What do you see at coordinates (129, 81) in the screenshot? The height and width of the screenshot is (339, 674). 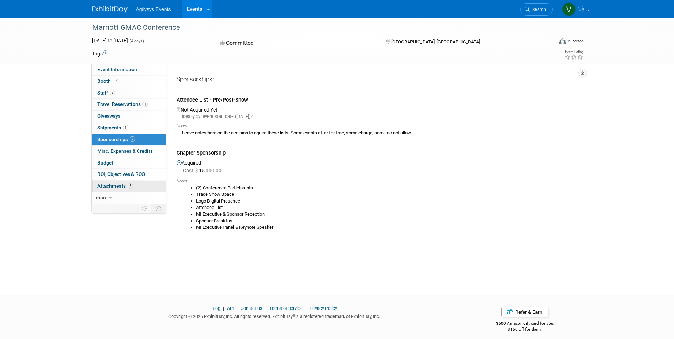 I see `a: Booth` at bounding box center [129, 81].